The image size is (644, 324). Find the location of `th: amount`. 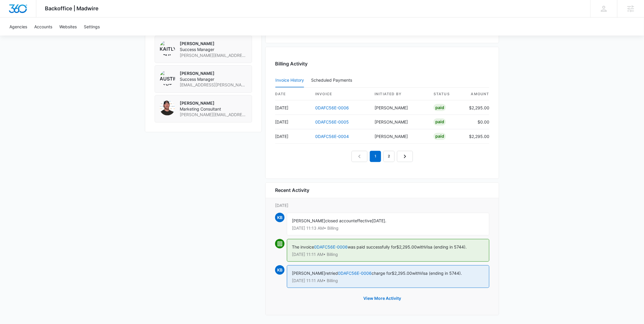

th: amount is located at coordinates (477, 94).